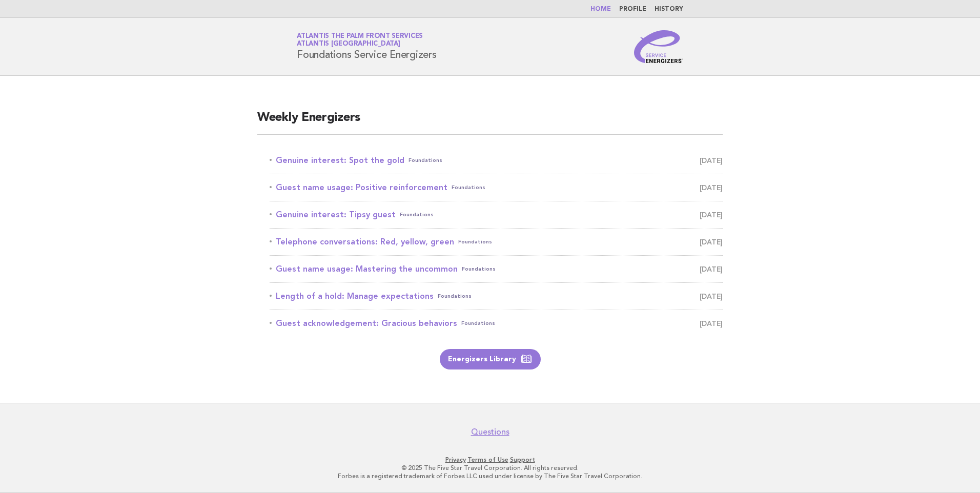  I want to click on p: © 2025 The Five Star Travel Corporation. All rights reserved., so click(490, 467).